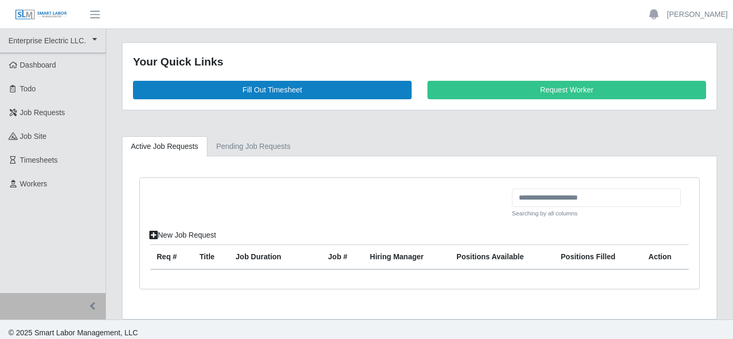  I want to click on th: Title, so click(211, 257).